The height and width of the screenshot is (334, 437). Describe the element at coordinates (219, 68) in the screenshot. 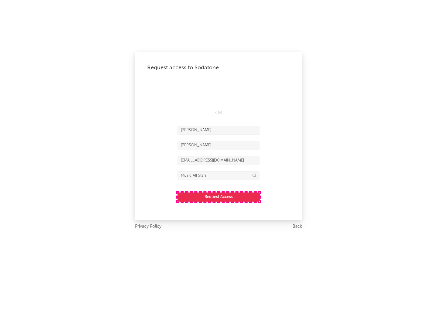

I see `div: Request access to Sodatone` at that location.